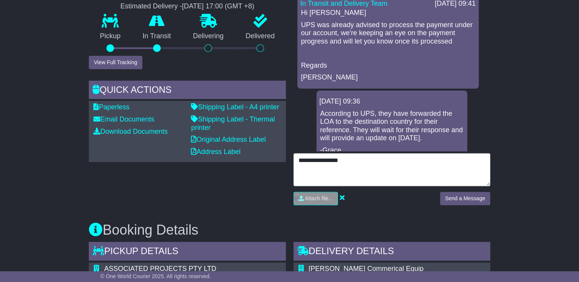 The width and height of the screenshot is (579, 282). I want to click on span: © One World Courier 2025. All rights reserved., so click(155, 277).